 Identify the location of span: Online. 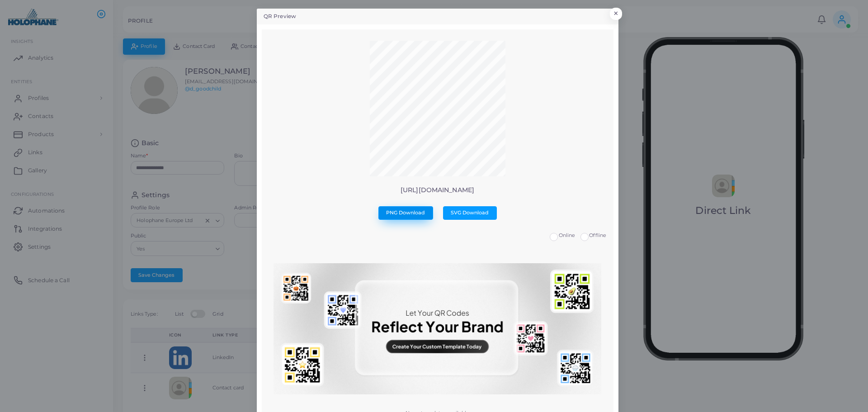
(567, 235).